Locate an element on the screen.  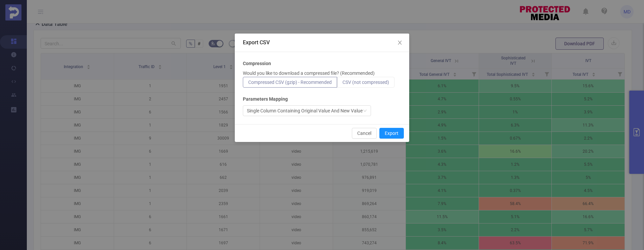
i: icon: down is located at coordinates (365, 111).